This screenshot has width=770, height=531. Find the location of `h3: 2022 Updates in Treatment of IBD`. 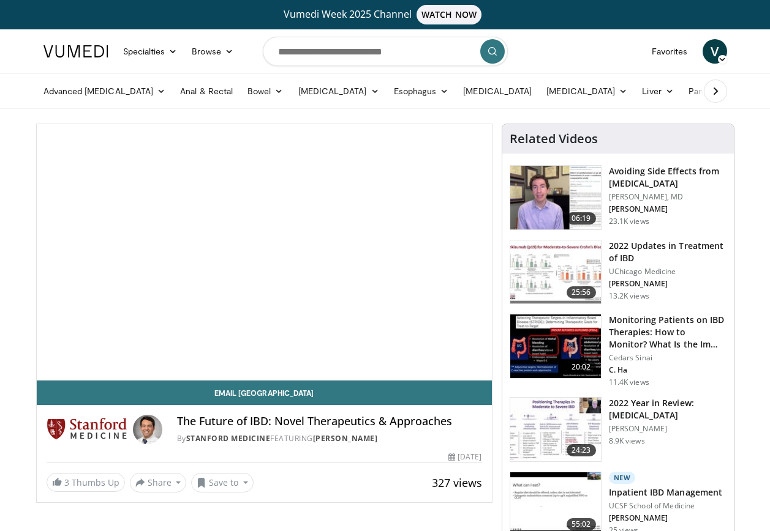

h3: 2022 Updates in Treatment of IBD is located at coordinates (667, 252).